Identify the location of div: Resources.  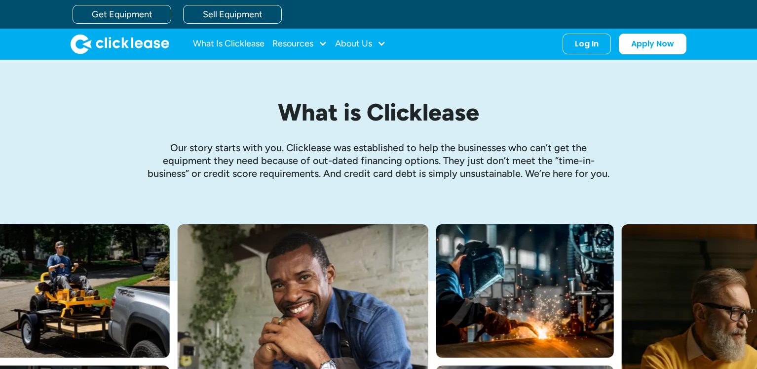
(300, 44).